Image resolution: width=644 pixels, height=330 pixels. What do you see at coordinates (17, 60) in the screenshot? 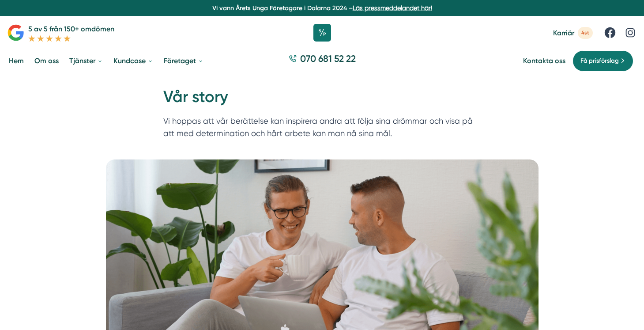
I see `a: Hem` at bounding box center [17, 60].